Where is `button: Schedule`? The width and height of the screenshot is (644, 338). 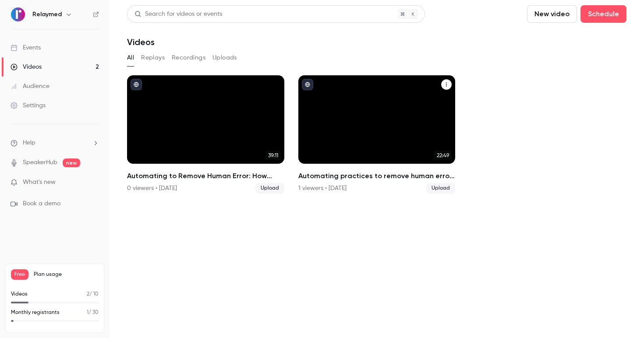
button: Schedule is located at coordinates (603, 14).